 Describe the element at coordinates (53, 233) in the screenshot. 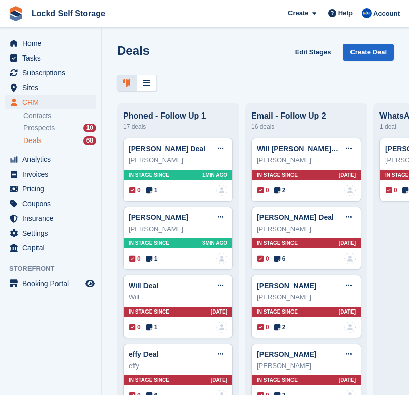

I see `span: Settings` at that location.